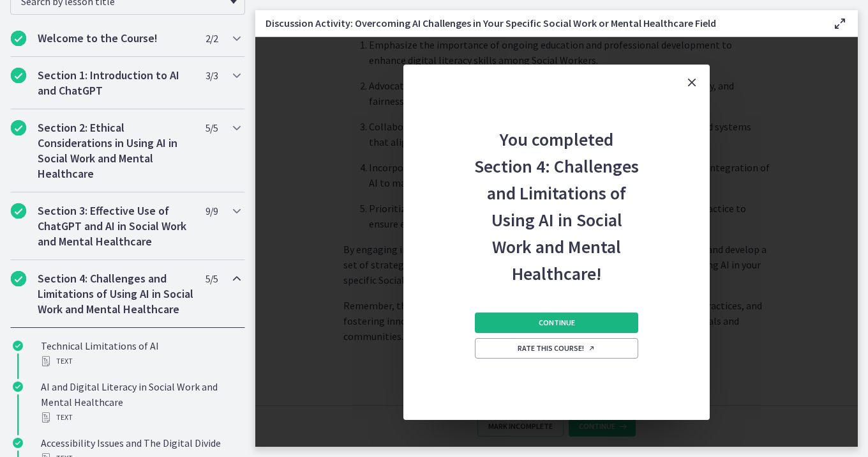 The width and height of the screenshot is (868, 457). Describe the element at coordinates (140, 401) in the screenshot. I see `div: AI and Digital Literacy in Social Work and Mental Healthcare` at that location.